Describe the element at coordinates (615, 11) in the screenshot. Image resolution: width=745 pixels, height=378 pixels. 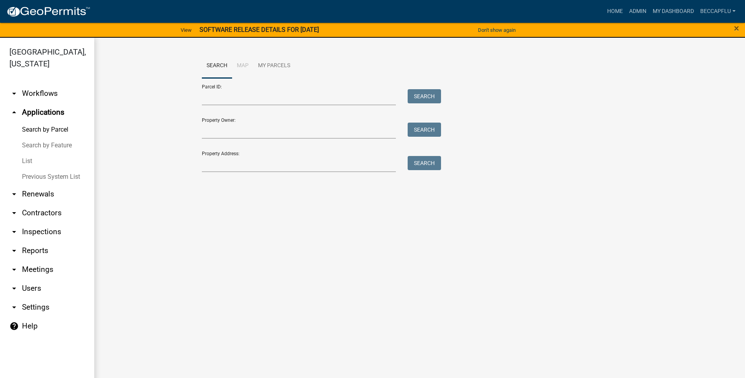
I see `a: Home` at that location.